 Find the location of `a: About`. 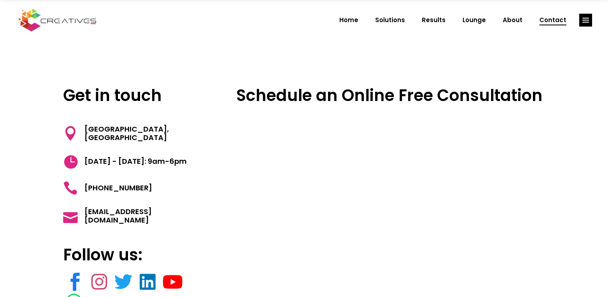

a: About is located at coordinates (512, 20).